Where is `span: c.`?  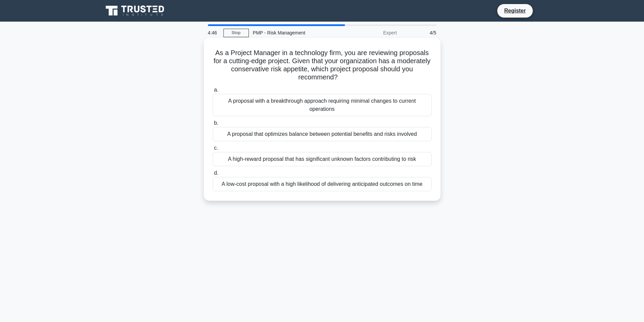
span: c. is located at coordinates (216, 148).